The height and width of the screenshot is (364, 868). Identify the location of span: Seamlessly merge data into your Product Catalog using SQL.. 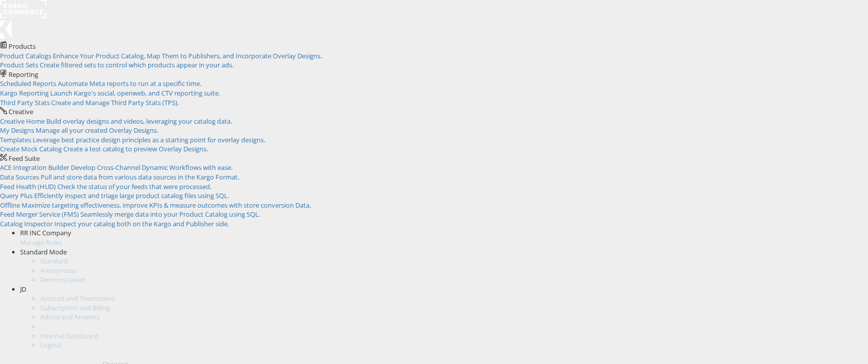
(170, 214).